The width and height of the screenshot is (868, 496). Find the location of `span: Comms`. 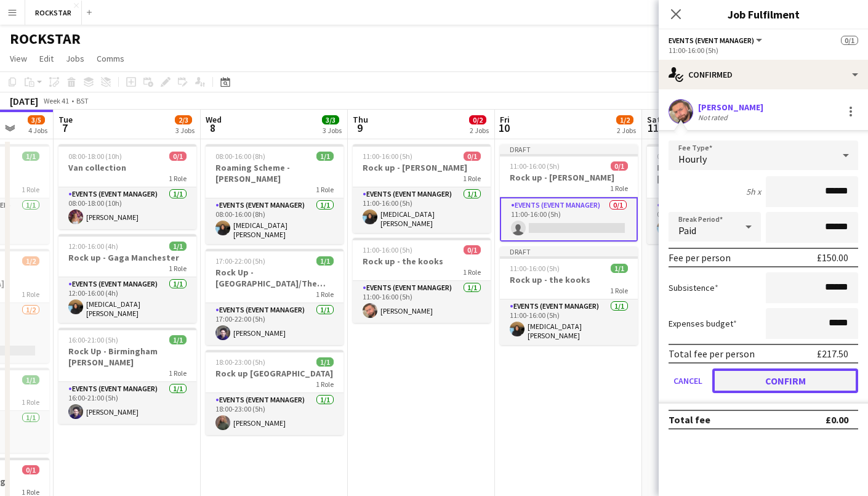

span: Comms is located at coordinates (110, 59).